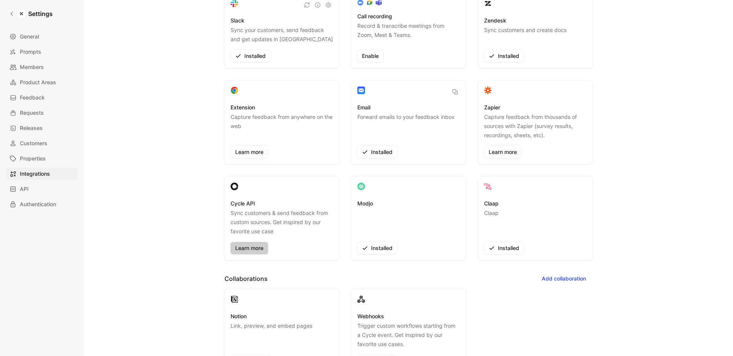 This screenshot has height=356, width=733. Describe the element at coordinates (33, 159) in the screenshot. I see `span: Properties` at that location.